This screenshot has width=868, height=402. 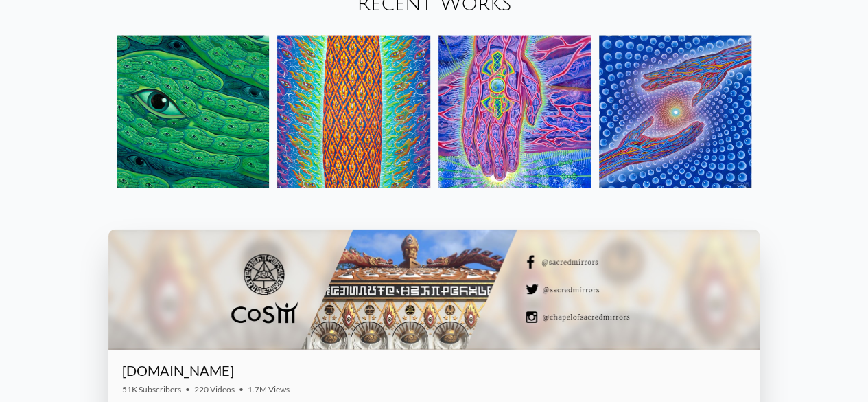 I want to click on span: 220 Videos, so click(x=215, y=388).